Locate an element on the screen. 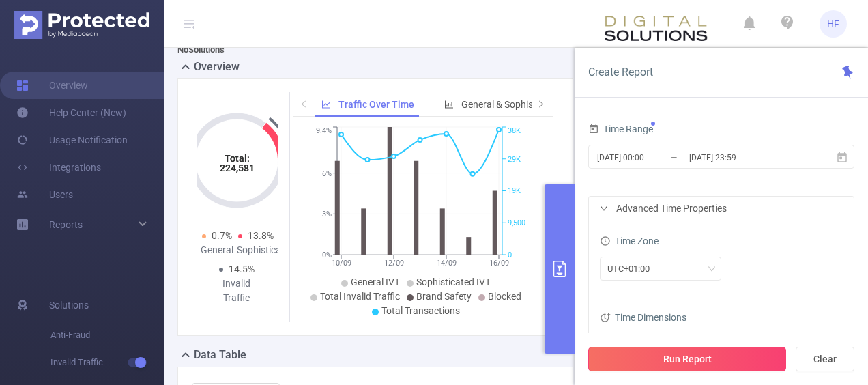 The image size is (868, 385). span: Reports is located at coordinates (66, 224).